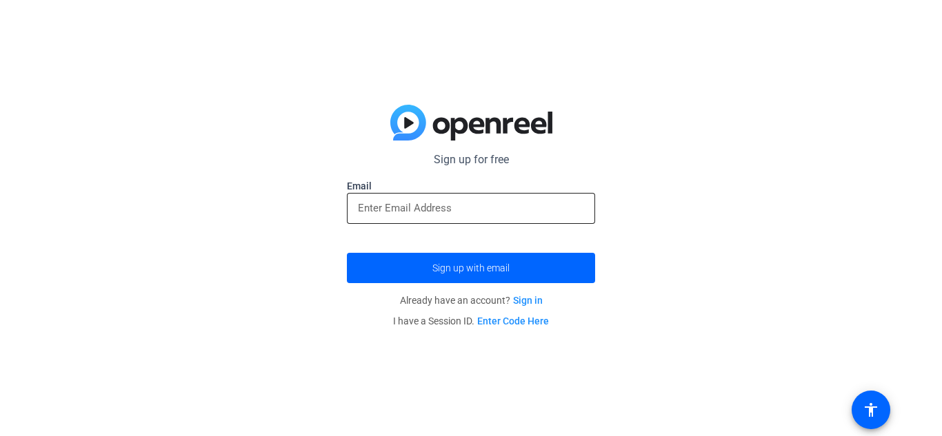 This screenshot has width=942, height=436. Describe the element at coordinates (471, 123) in the screenshot. I see `img: blue-gradient.svg` at that location.